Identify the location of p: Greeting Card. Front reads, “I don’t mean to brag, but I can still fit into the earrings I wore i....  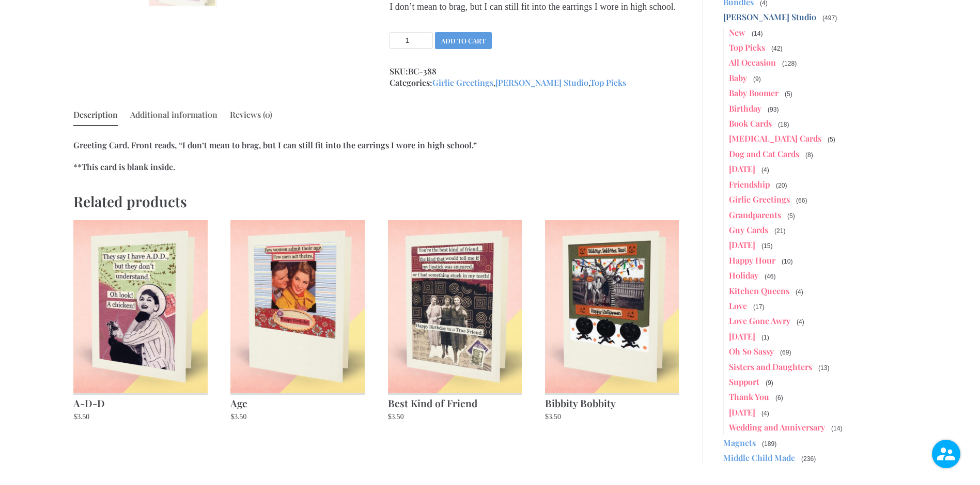
(377, 145).